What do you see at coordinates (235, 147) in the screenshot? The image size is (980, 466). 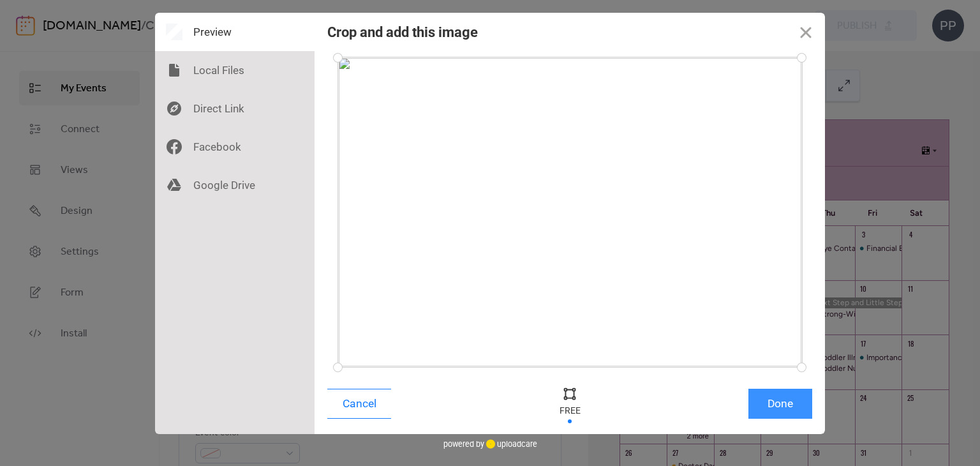 I see `div: Facebook` at bounding box center [235, 147].